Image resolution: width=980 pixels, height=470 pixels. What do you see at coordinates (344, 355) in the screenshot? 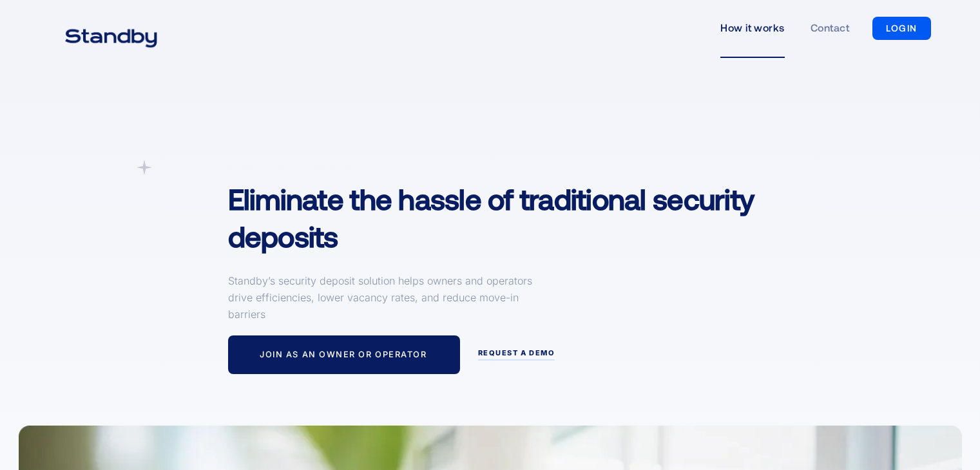
I see `a: Join as an owner or operator` at bounding box center [344, 355].